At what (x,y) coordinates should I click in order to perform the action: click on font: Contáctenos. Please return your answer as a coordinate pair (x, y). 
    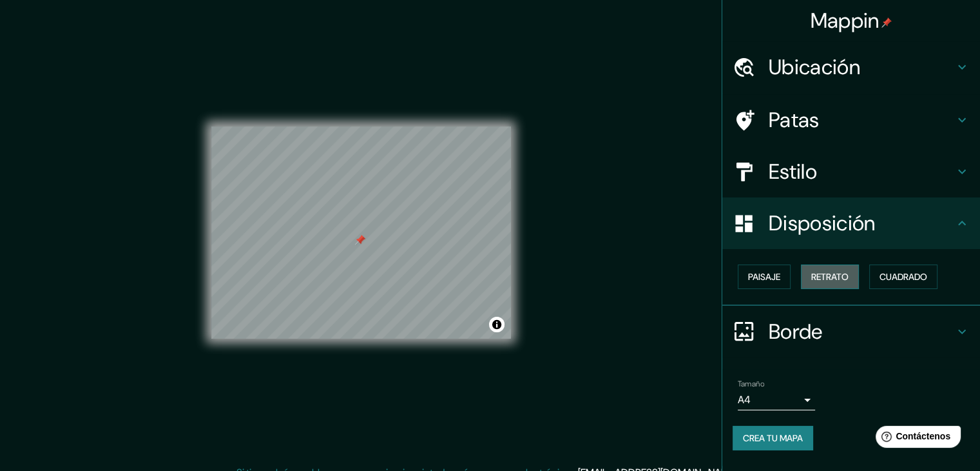
    Looking at the image, I should click on (57, 15).